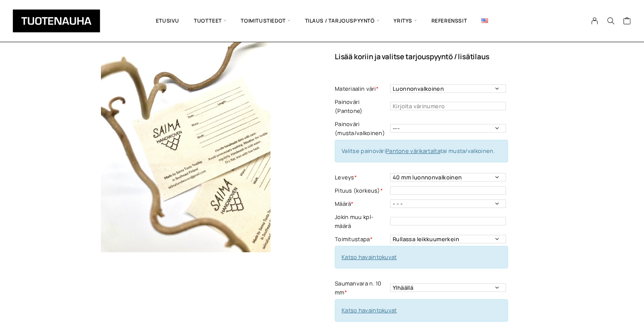  I want to click on label: Materiaalin väri, so click(361, 89).